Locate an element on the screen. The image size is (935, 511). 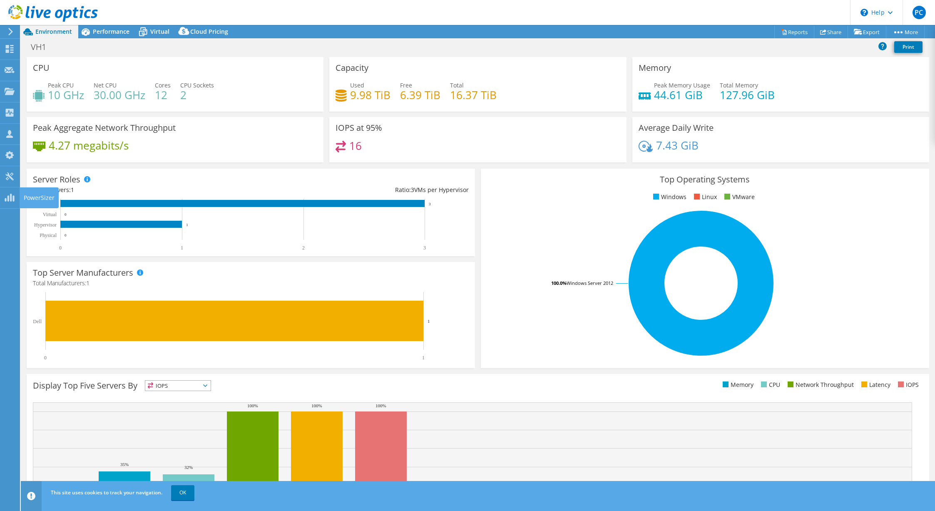
span: Total is located at coordinates (457, 85).